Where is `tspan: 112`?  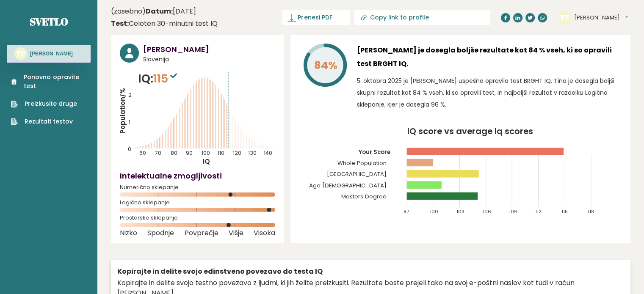 tspan: 112 is located at coordinates (538, 211).